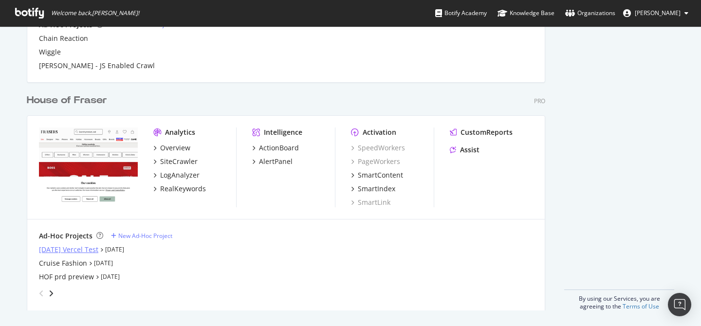 This screenshot has width=701, height=326. Describe the element at coordinates (175, 162) in the screenshot. I see `a: SiteCrawler` at that location.